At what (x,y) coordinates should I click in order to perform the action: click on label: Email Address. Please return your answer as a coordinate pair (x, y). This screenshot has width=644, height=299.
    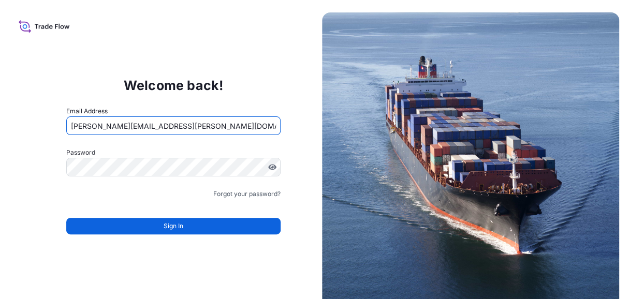
    Looking at the image, I should click on (87, 111).